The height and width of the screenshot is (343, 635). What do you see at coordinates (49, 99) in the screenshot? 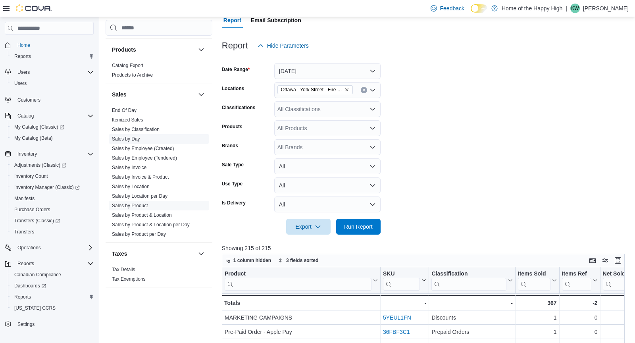
I see `button: Customers` at bounding box center [49, 99].